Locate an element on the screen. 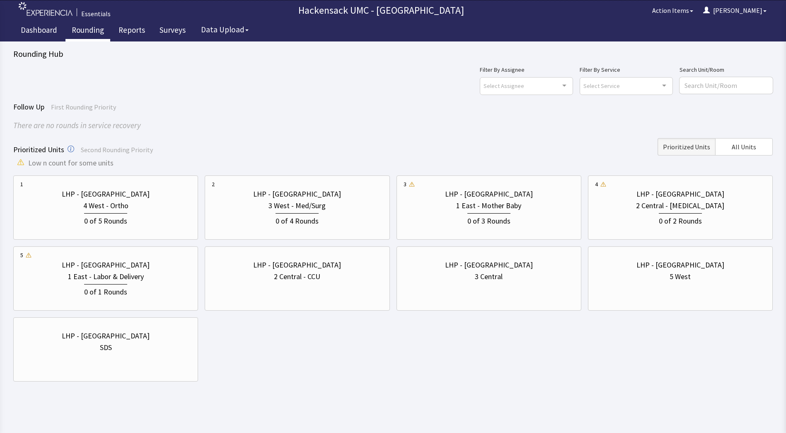 The width and height of the screenshot is (786, 433). div: 1 is located at coordinates (22, 184).